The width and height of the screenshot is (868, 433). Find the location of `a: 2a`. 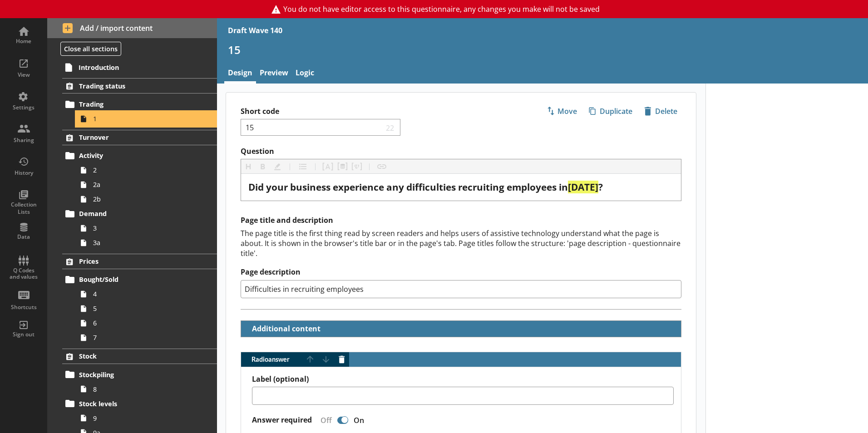

a: 2a is located at coordinates (147, 185).